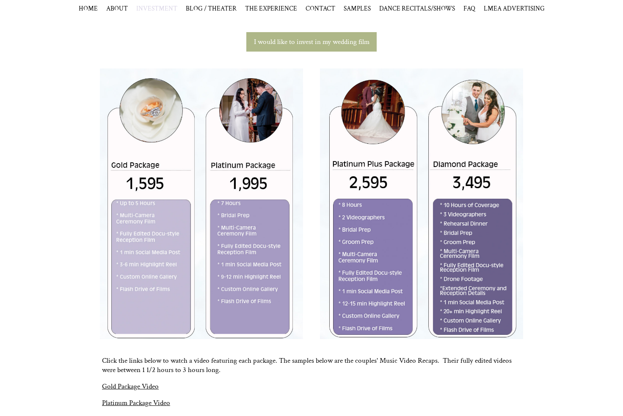 The image size is (623, 416). What do you see at coordinates (211, 8) in the screenshot?
I see `span: BLOG / THEATER` at bounding box center [211, 8].